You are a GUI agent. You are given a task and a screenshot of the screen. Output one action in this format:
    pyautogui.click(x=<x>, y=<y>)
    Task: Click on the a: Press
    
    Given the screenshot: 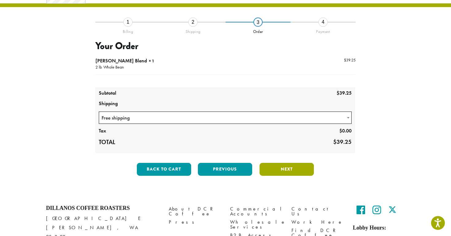 What is the action you would take?
    pyautogui.click(x=195, y=222)
    